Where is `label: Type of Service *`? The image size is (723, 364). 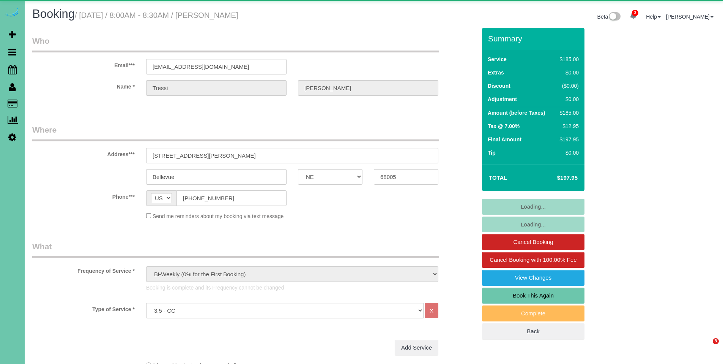 label: Type of Service * is located at coordinates (84, 308).